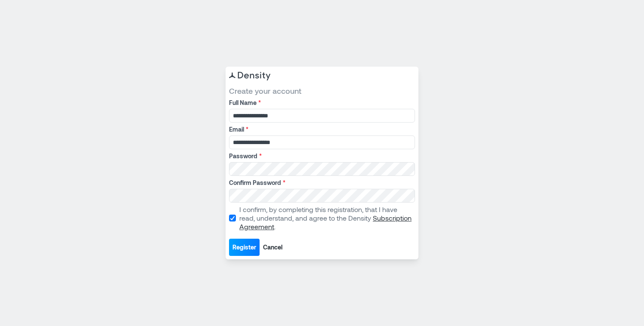 The image size is (644, 326). Describe the element at coordinates (325, 222) in the screenshot. I see `a: Subscription Agreement` at that location.